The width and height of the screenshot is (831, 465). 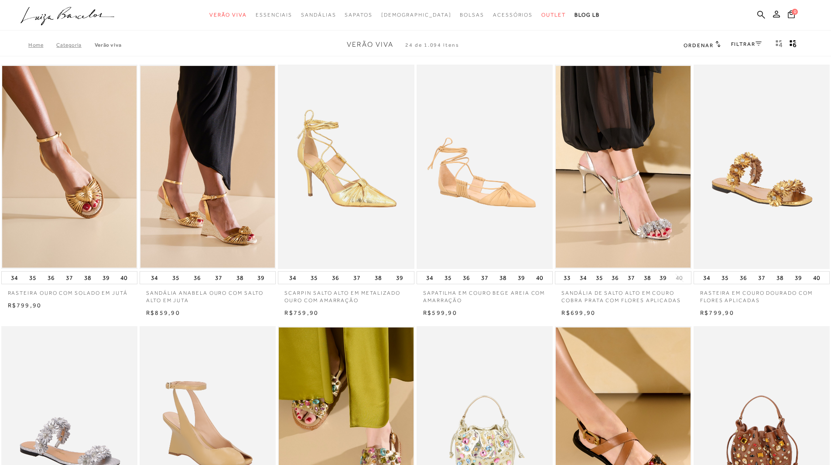 I want to click on button: 0, so click(x=792, y=15).